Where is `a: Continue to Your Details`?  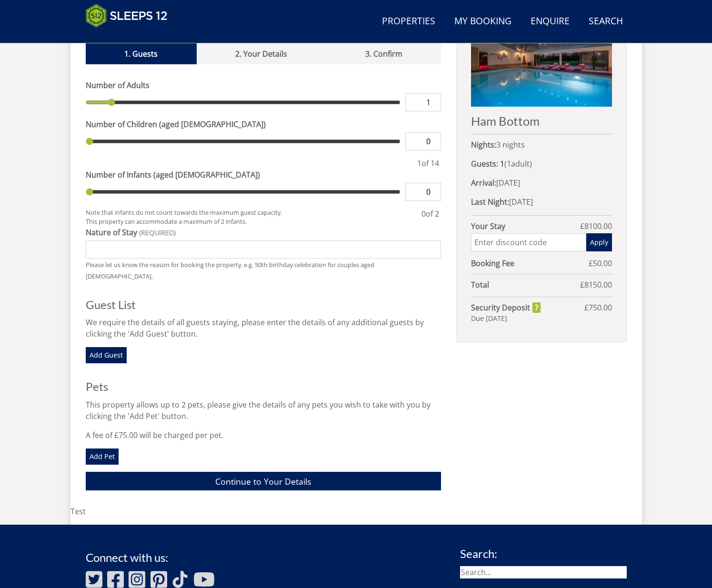 a: Continue to Your Details is located at coordinates (263, 481).